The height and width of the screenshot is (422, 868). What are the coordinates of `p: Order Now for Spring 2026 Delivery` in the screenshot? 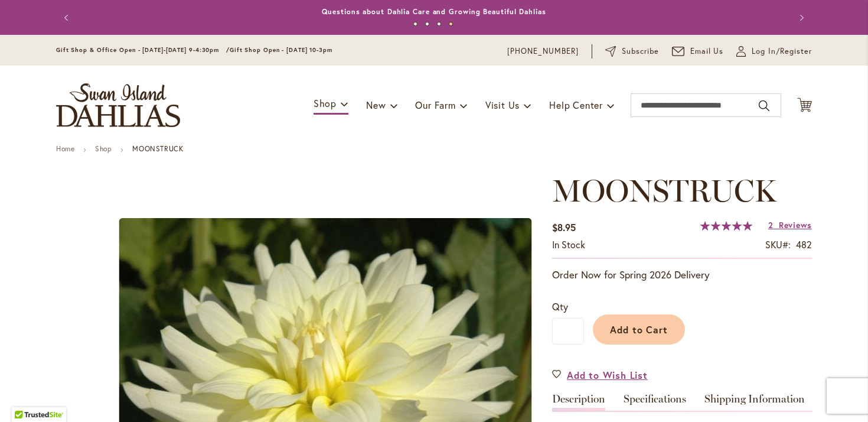 It's located at (682, 274).